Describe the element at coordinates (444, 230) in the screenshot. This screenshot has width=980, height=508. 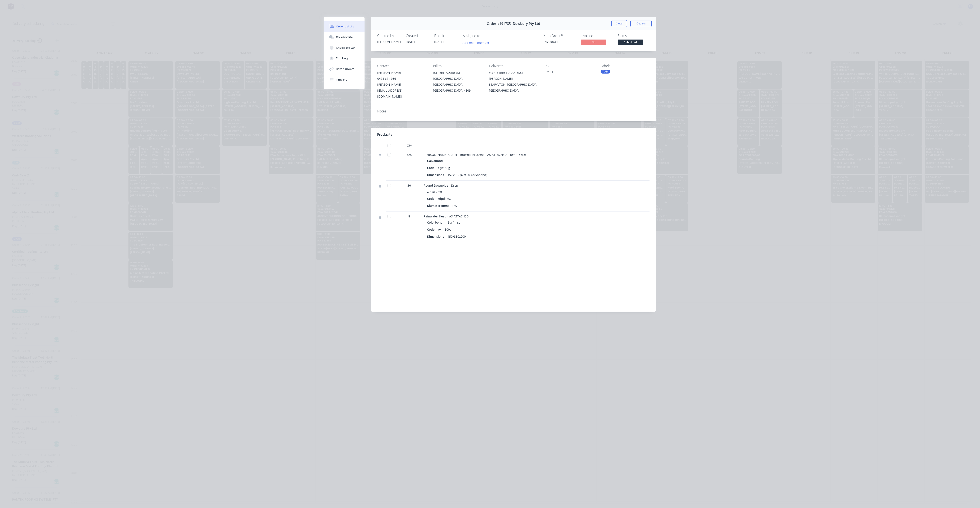
I see `div: rwhr500c` at that location.